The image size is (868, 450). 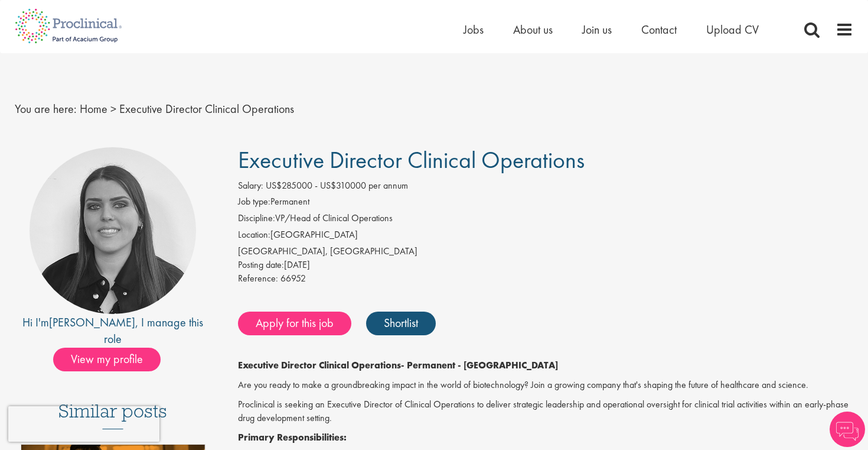 What do you see at coordinates (533, 30) in the screenshot?
I see `a: About us` at bounding box center [533, 30].